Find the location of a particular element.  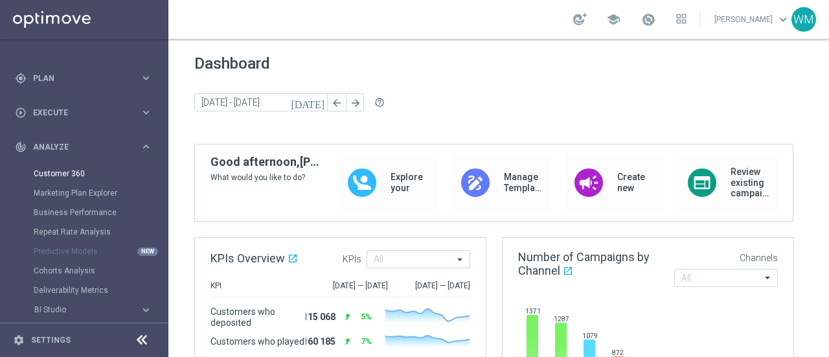

a: Business Performance is located at coordinates (84, 213).